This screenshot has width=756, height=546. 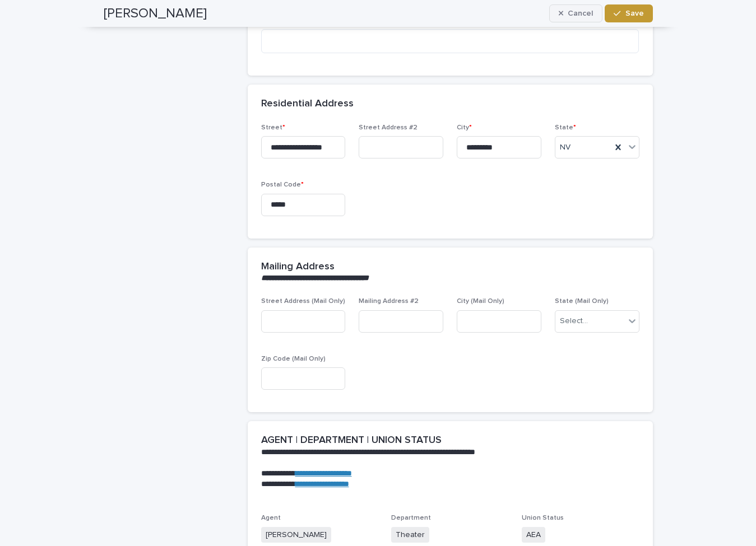 What do you see at coordinates (480, 301) in the screenshot?
I see `span: City (Mail Only)` at bounding box center [480, 301].